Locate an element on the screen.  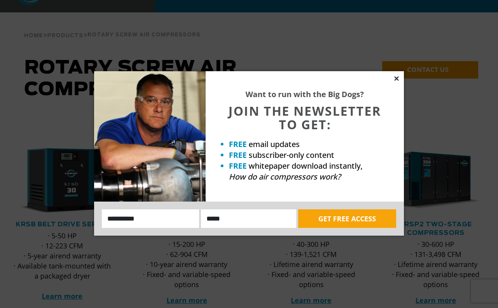
span: whitepaper download instantly, is located at coordinates (306, 166).